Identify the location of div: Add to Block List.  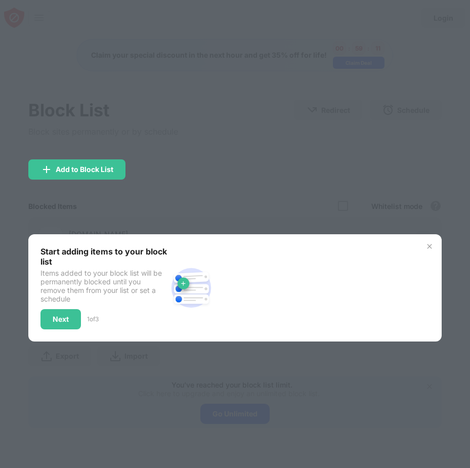
(84, 169).